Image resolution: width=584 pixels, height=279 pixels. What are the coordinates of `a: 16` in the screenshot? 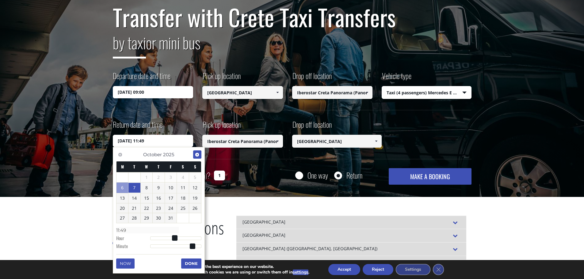 It's located at (159, 198).